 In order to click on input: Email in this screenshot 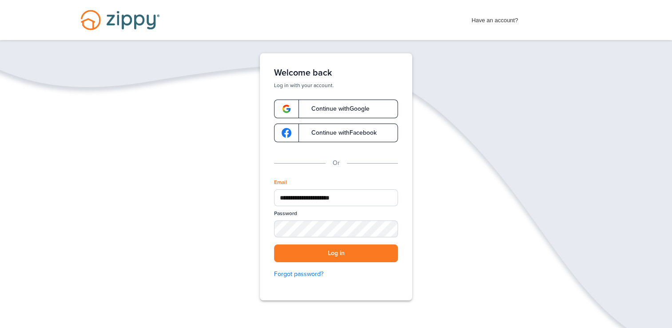, I will do `click(336, 198)`.